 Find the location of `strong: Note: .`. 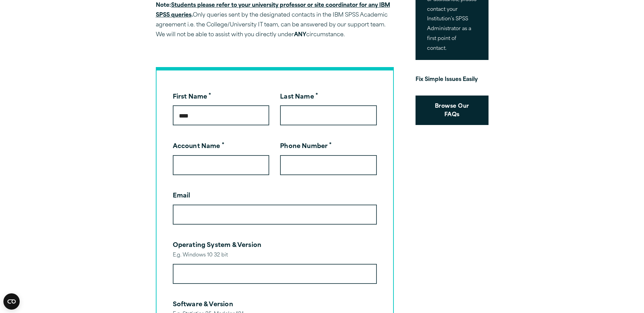

strong: Note: . is located at coordinates (273, 10).